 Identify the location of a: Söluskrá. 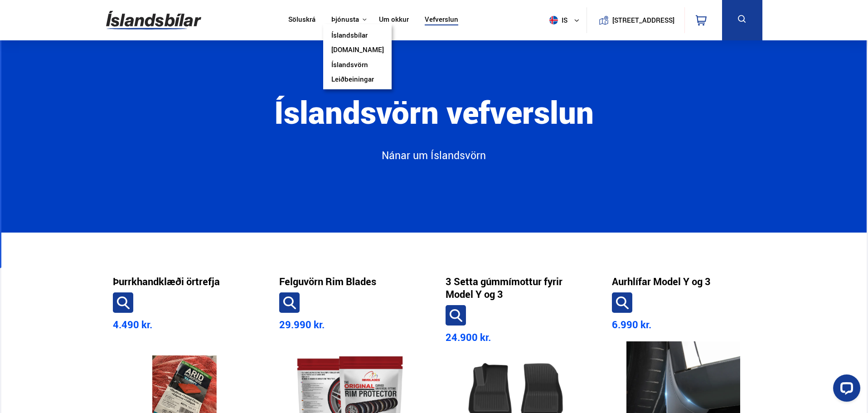
(302, 20).